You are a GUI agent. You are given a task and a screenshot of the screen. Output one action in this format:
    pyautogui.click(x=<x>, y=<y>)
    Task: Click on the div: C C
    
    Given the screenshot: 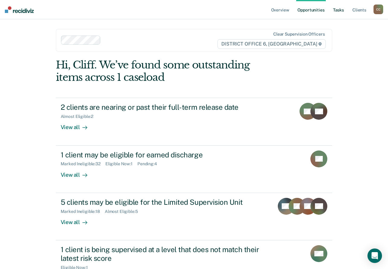 What is the action you would take?
    pyautogui.click(x=378, y=9)
    